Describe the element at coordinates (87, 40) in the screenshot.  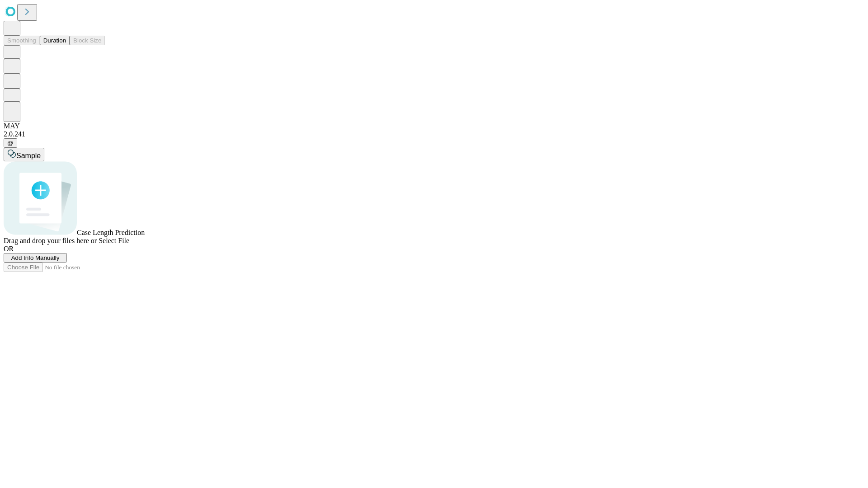
I see `button: Block Size` at that location.